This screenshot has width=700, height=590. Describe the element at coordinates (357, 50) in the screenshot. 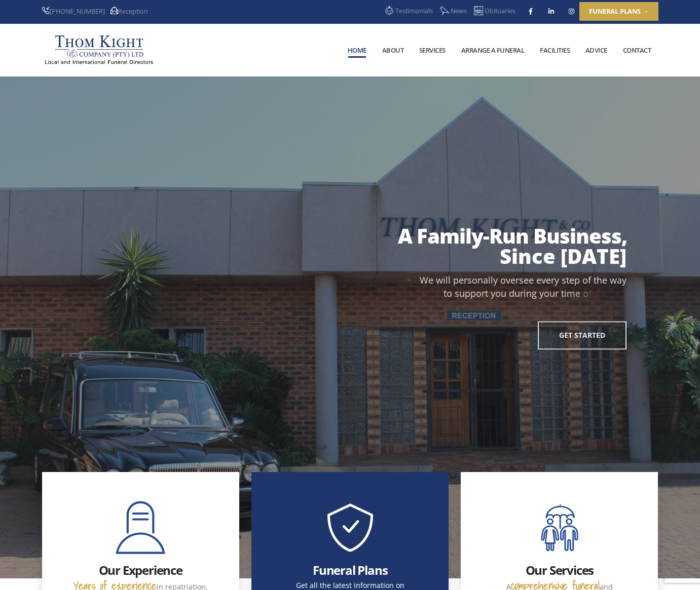

I see `a: Home` at that location.